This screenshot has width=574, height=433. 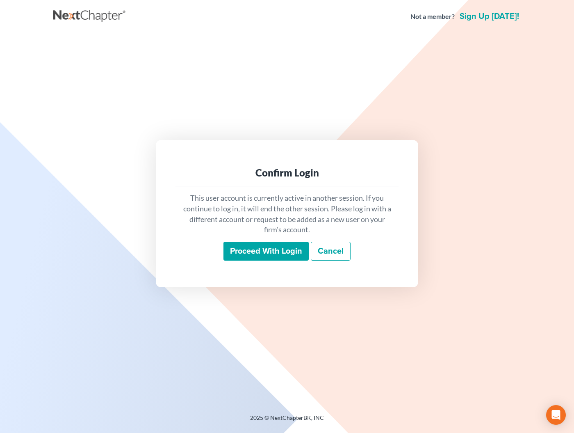 What do you see at coordinates (556, 415) in the screenshot?
I see `div: Open Intercom Messenger` at bounding box center [556, 415].